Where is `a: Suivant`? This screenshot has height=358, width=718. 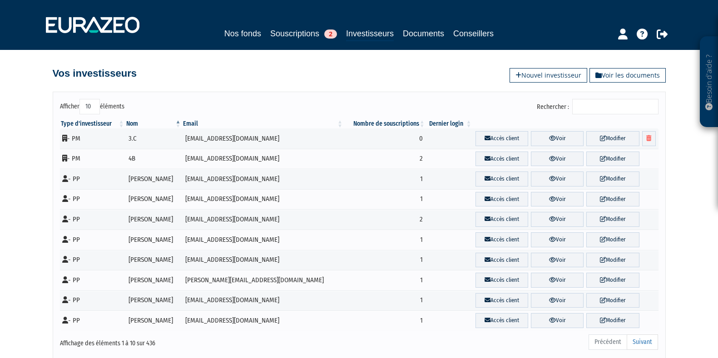
a: Suivant is located at coordinates (642, 342).